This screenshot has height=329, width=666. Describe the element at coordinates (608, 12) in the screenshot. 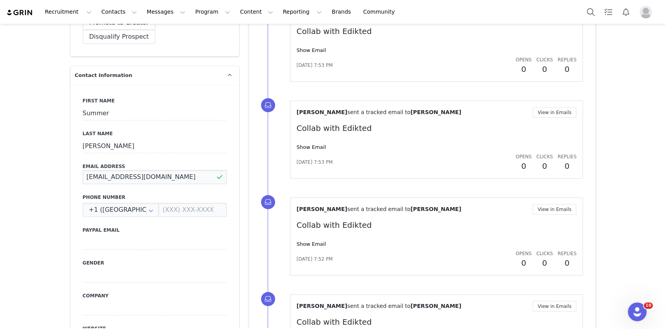

I see `a: Tasks` at that location.